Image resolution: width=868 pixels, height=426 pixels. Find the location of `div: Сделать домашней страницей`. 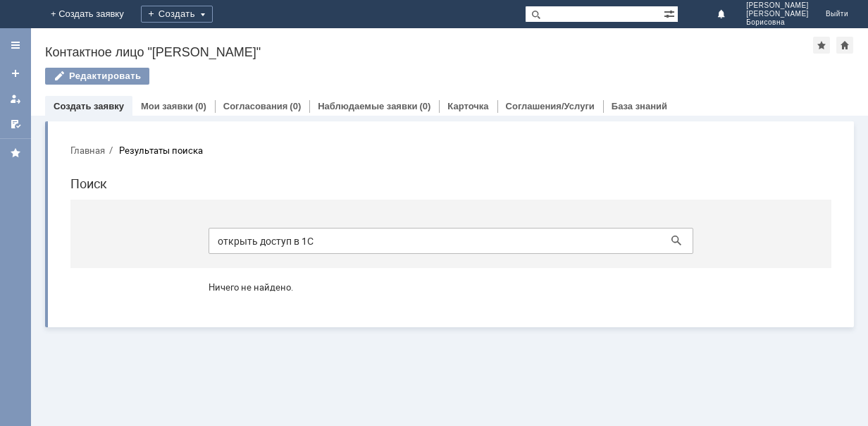

div: Сделать домашней страницей is located at coordinates (845, 45).